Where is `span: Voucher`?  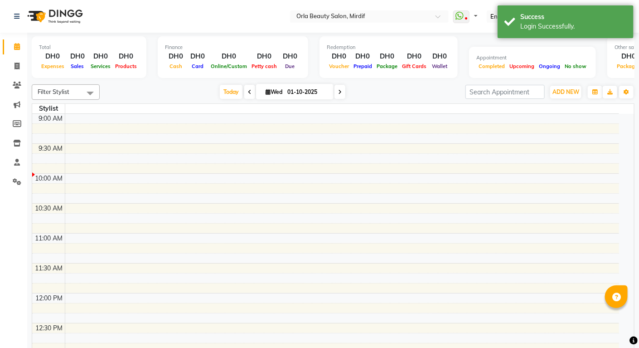 span: Voucher is located at coordinates (339, 66).